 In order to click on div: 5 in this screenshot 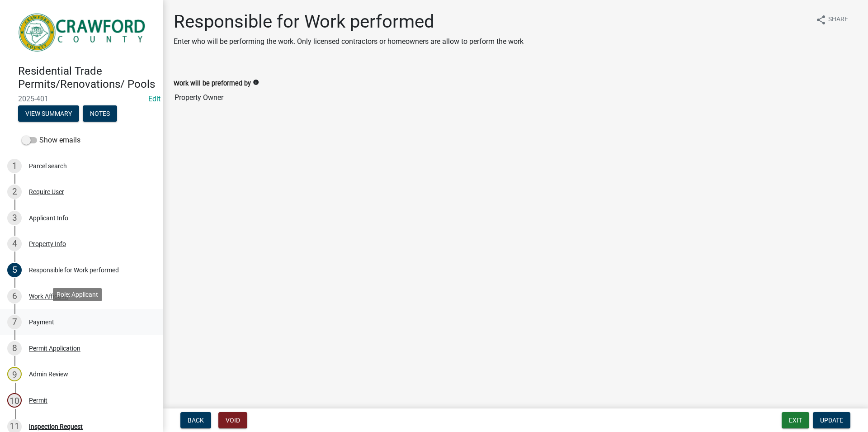, I will do `click(14, 270)`.